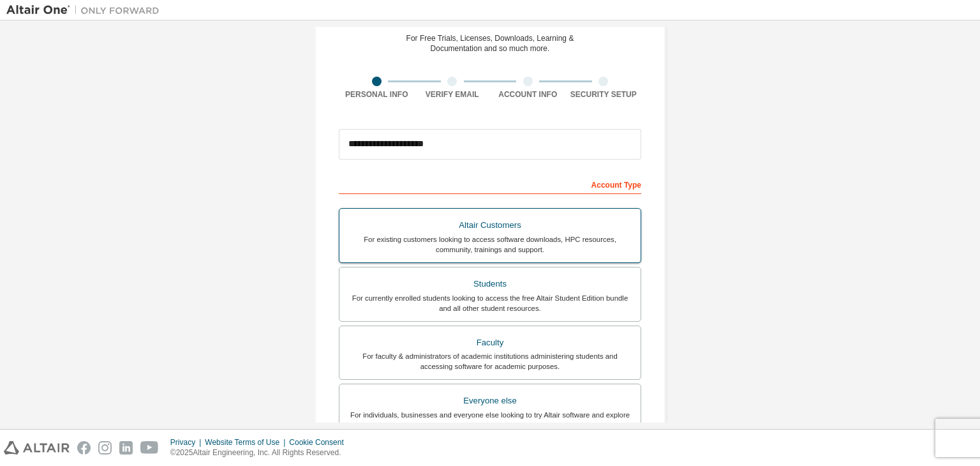 This screenshot has width=980, height=466. What do you see at coordinates (105, 447) in the screenshot?
I see `img: instagram.svg` at bounding box center [105, 447].